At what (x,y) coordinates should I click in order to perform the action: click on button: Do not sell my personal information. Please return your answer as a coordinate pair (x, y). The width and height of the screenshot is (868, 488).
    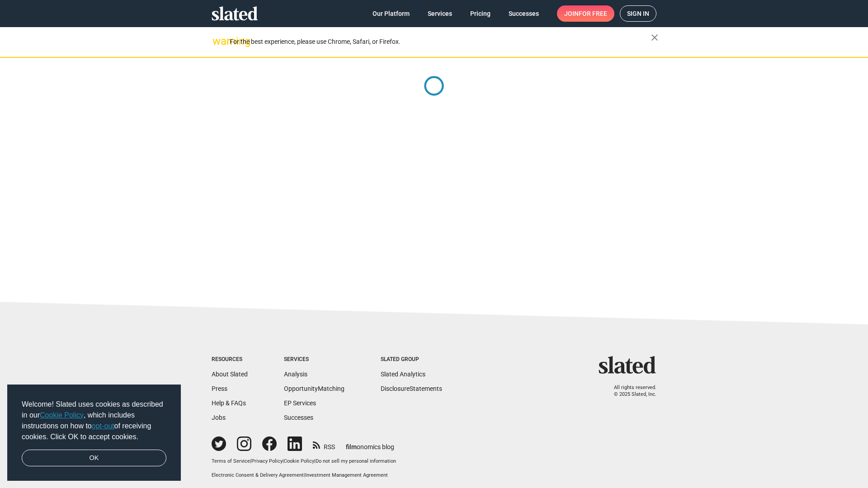
    Looking at the image, I should click on (356, 461).